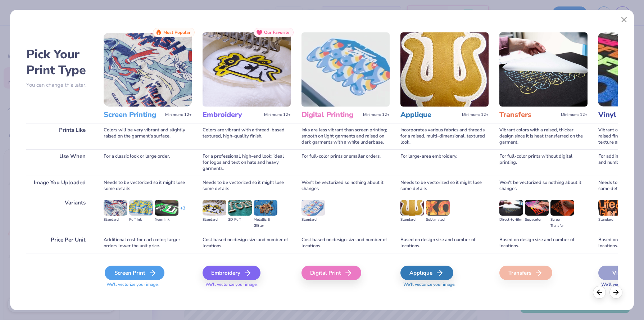 The width and height of the screenshot is (644, 320). I want to click on div: For a classic look or large order., so click(148, 163).